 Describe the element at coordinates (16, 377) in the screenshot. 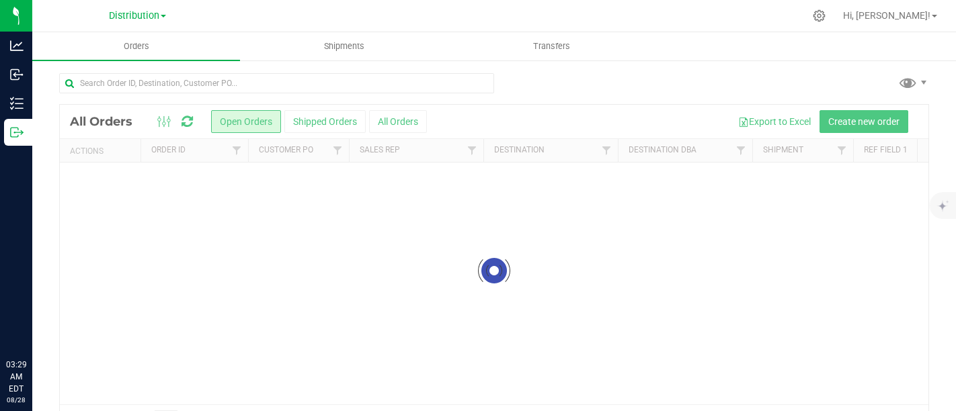

I see `p: 03:29 AM EDT` at that location.